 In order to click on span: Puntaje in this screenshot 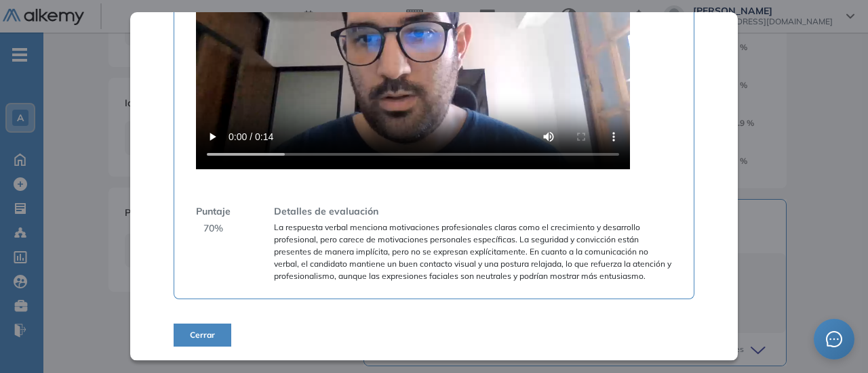, I will do `click(213, 211)`.